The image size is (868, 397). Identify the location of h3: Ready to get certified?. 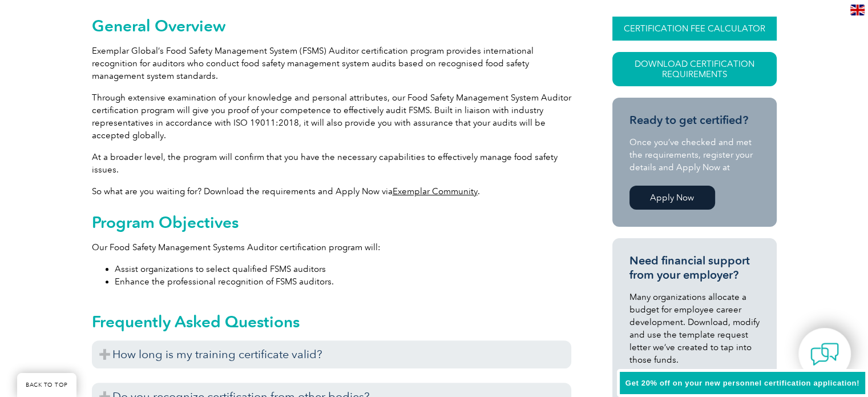
(694, 120).